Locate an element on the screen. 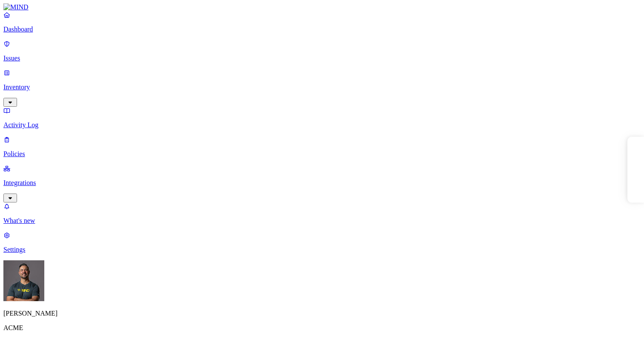 This screenshot has width=644, height=339. p: Issues is located at coordinates (322, 58).